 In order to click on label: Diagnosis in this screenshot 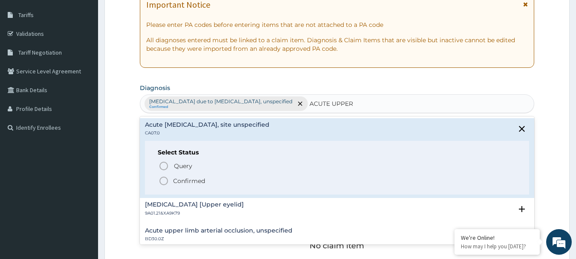, I will do `click(155, 88)`.